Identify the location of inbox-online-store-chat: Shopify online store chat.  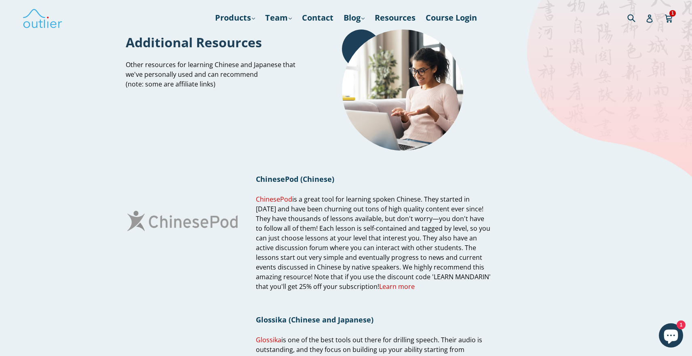
(671, 336).